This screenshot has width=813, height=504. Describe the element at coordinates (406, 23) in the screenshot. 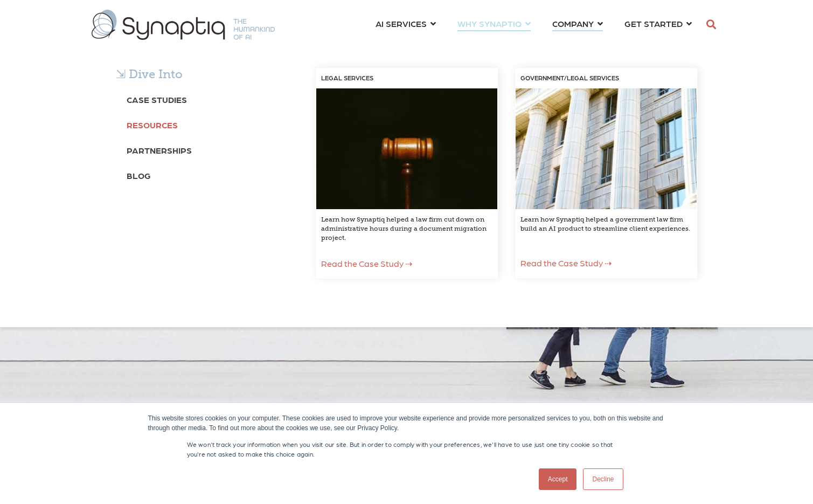

I see `a: AI SERVICES` at that location.